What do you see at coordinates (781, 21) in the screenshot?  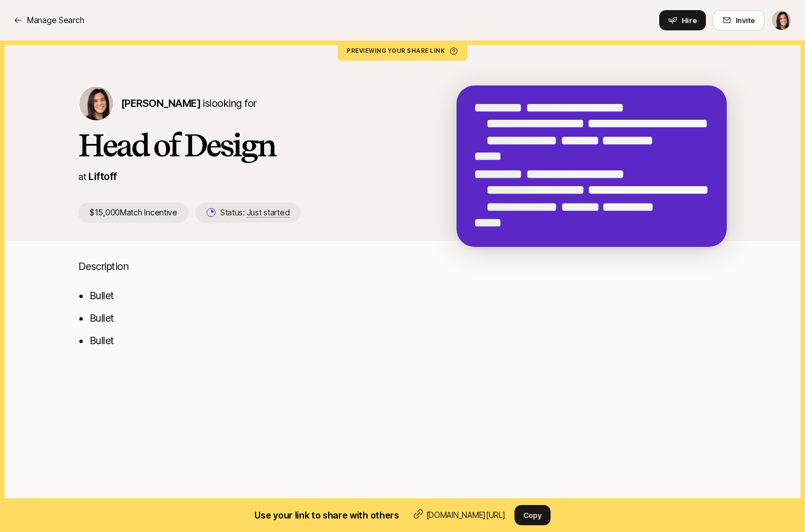 I see `button: Eleanor Morgan` at bounding box center [781, 21].